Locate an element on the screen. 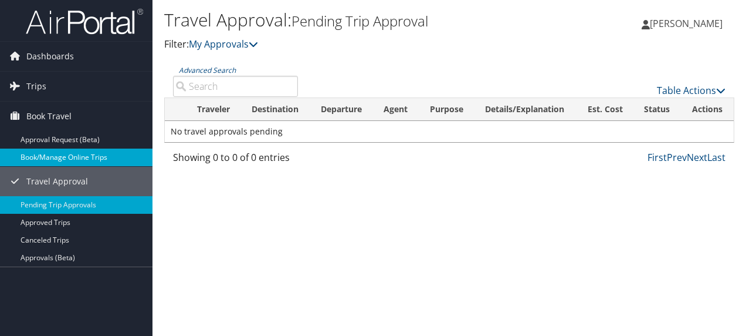  span: Dashboards is located at coordinates (50, 56).